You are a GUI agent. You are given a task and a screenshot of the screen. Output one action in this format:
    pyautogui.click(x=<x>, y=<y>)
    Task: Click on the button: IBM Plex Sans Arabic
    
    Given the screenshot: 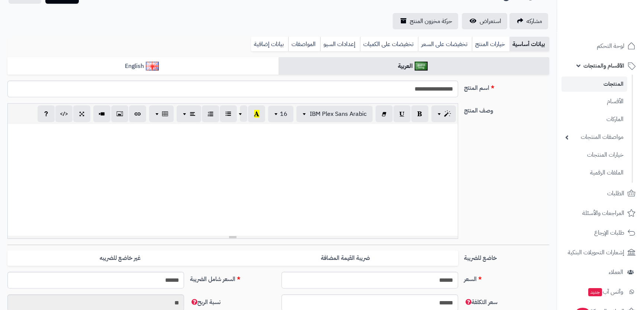 What is the action you would take?
    pyautogui.click(x=334, y=114)
    